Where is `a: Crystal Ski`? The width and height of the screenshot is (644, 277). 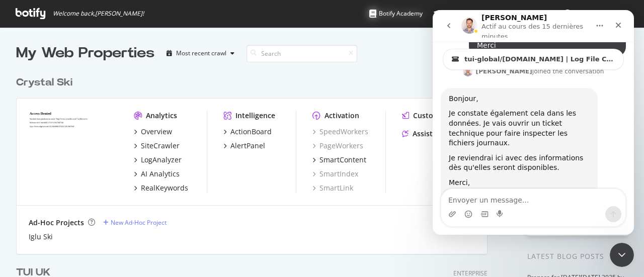
a: Crystal Ski is located at coordinates (46, 82).